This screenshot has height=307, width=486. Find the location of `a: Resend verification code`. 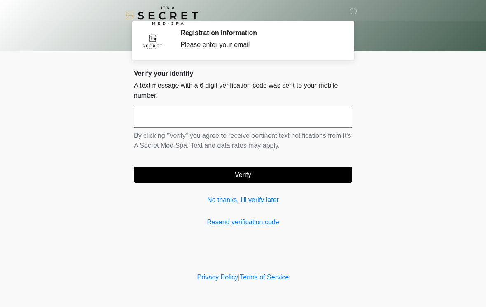

a: Resend verification code is located at coordinates (243, 223).